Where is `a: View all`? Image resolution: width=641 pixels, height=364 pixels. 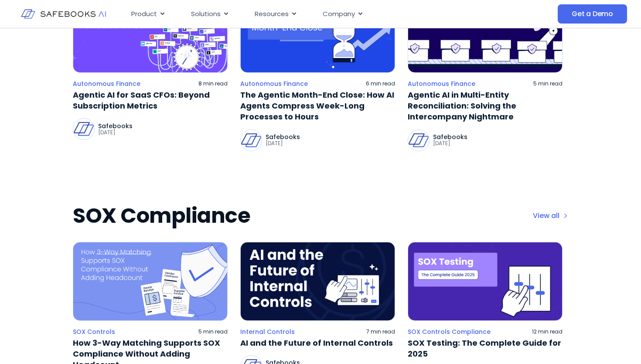
a: View all is located at coordinates (551, 216).